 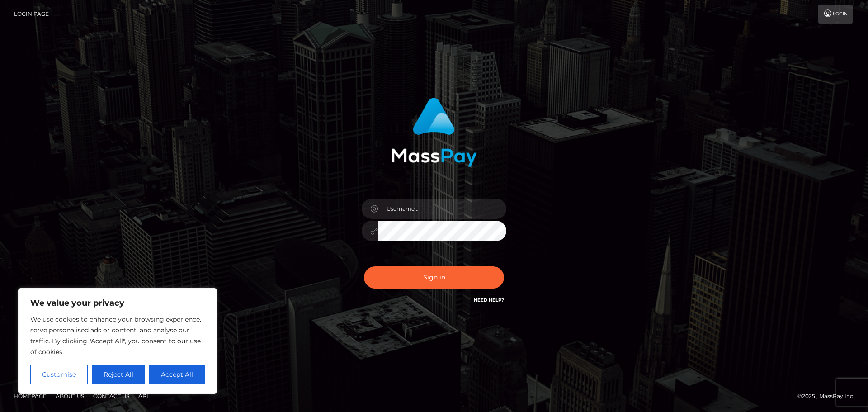 I want to click on button: Accept All, so click(x=176, y=374).